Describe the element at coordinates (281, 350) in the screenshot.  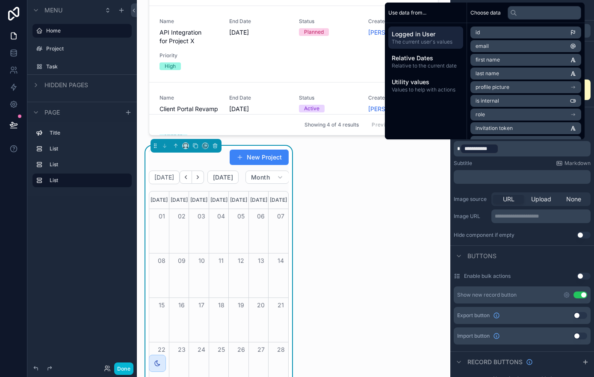
I see `button: 28` at that location.